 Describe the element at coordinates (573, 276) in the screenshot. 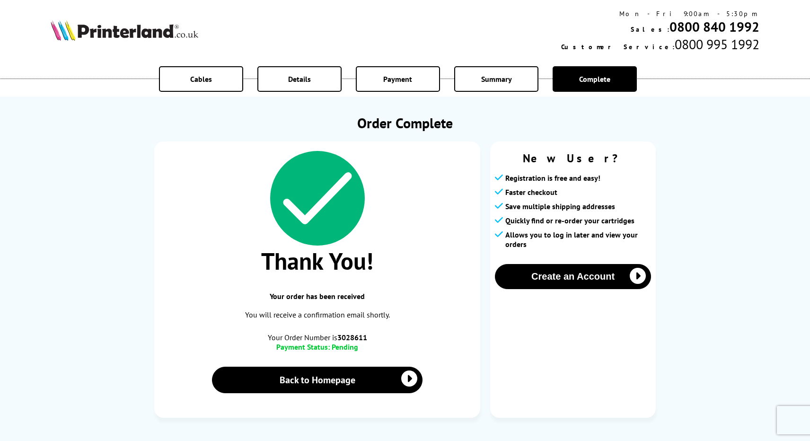

I see `button: Create an Account` at that location.